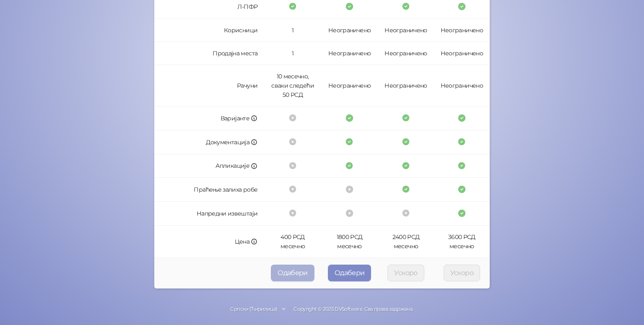  I want to click on td: 10 месечно, сваки следећи 50 РСД, so click(292, 85).